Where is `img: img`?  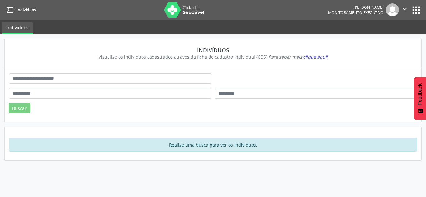
img: img is located at coordinates (392, 10).